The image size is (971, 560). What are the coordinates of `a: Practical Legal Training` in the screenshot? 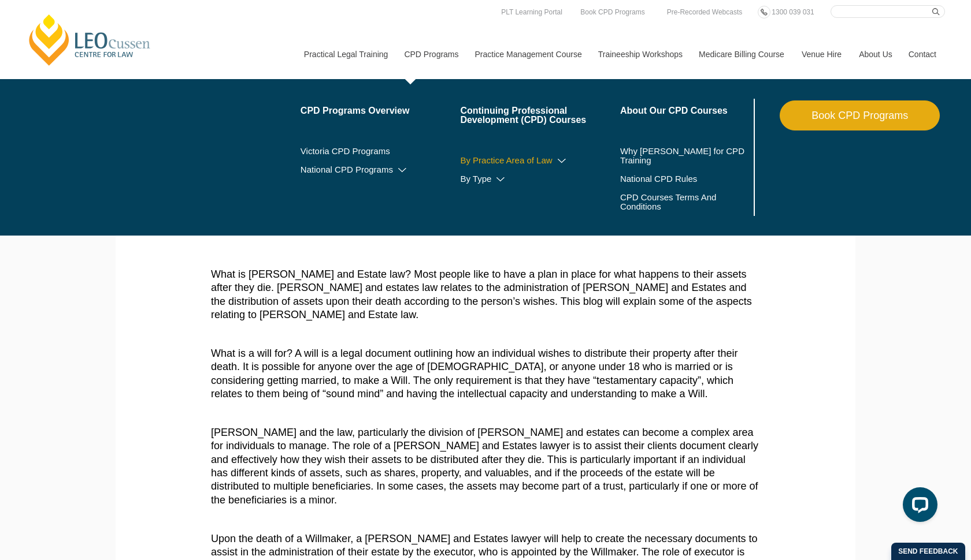 It's located at (346, 54).